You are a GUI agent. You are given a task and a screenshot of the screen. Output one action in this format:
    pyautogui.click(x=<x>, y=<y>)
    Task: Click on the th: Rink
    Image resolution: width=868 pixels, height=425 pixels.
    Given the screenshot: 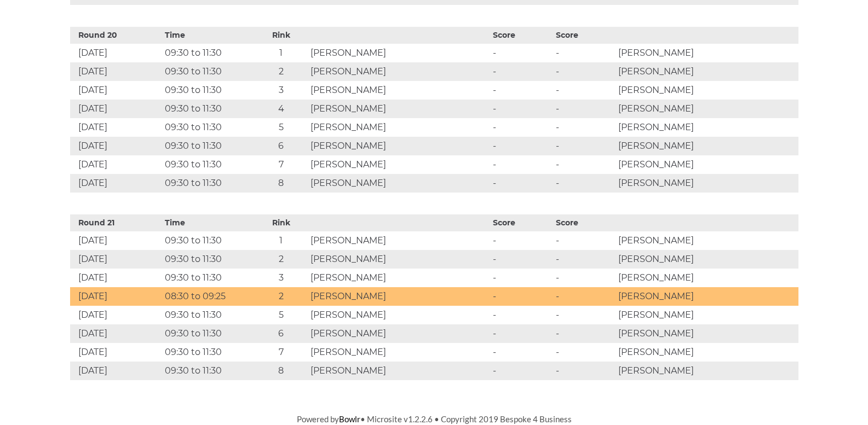 What is the action you would take?
    pyautogui.click(x=281, y=35)
    